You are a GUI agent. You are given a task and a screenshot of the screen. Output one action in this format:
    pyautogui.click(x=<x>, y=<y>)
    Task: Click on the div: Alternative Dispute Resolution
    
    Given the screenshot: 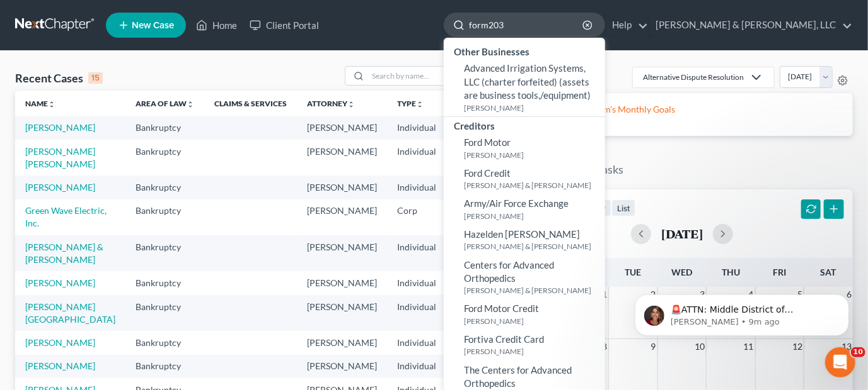 What is the action you would take?
    pyautogui.click(x=694, y=77)
    